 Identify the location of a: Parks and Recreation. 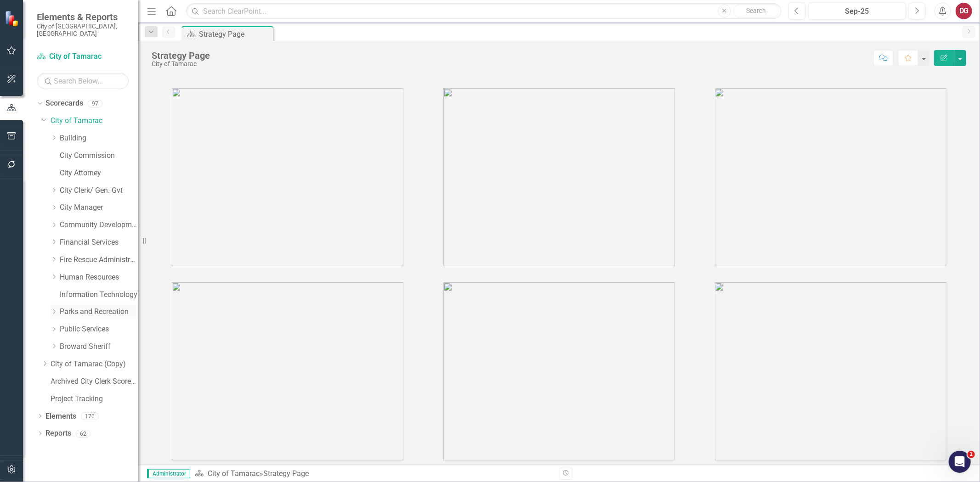
(99, 311).